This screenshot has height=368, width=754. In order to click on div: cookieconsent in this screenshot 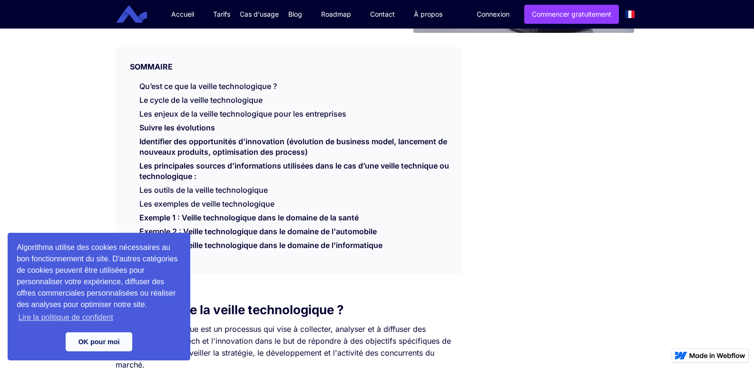, I will do `click(99, 296)`.